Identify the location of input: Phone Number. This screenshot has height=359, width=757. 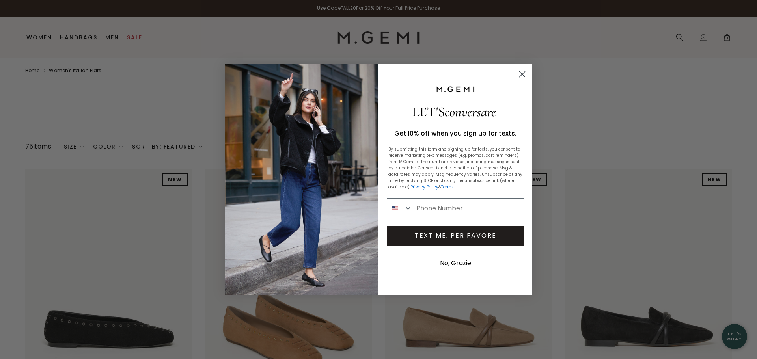
(468, 208).